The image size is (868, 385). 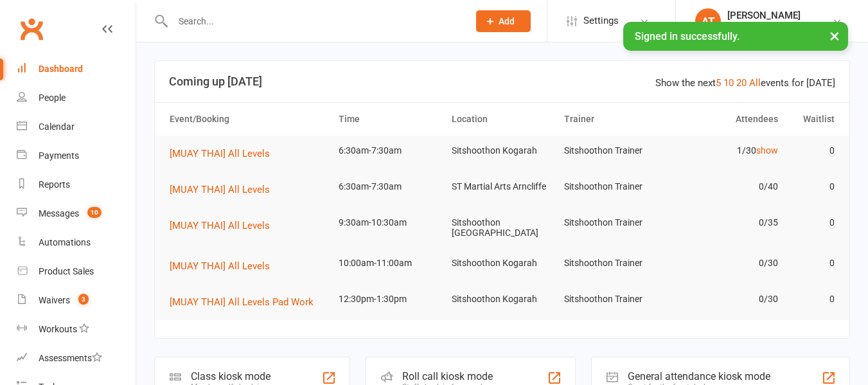 What do you see at coordinates (601, 21) in the screenshot?
I see `span: Settings` at bounding box center [601, 21].